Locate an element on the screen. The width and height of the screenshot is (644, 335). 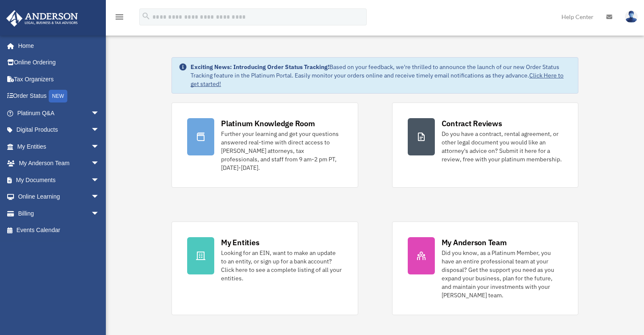
a: Digital Productsarrow_drop_down is located at coordinates (59, 130).